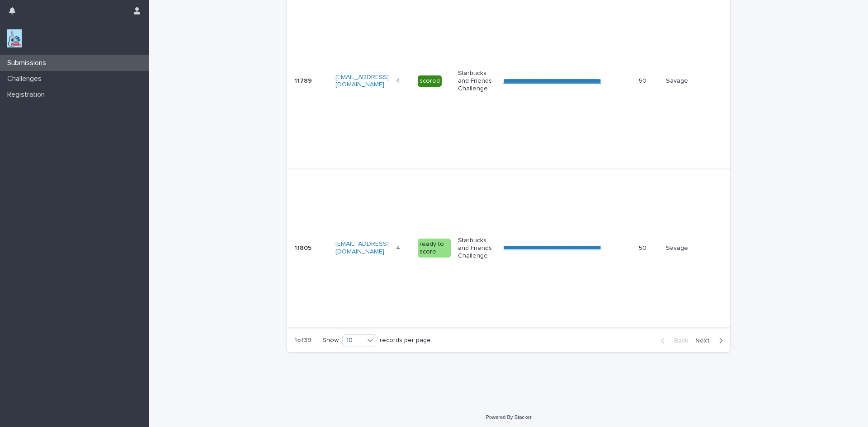 This screenshot has width=868, height=427. Describe the element at coordinates (303, 340) in the screenshot. I see `p: 1 of 39` at that location.